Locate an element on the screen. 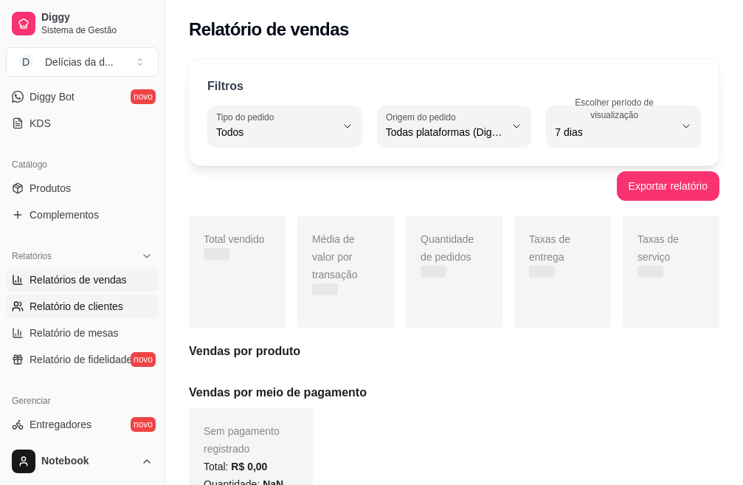 This screenshot has height=485, width=743. span: 7 dias is located at coordinates (614, 132).